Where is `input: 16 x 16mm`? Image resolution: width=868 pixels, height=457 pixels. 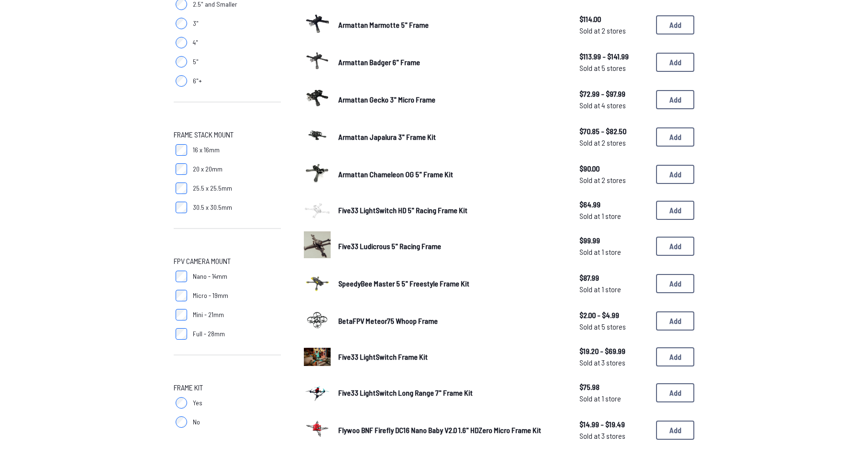
input: 16 x 16mm is located at coordinates (181, 150).